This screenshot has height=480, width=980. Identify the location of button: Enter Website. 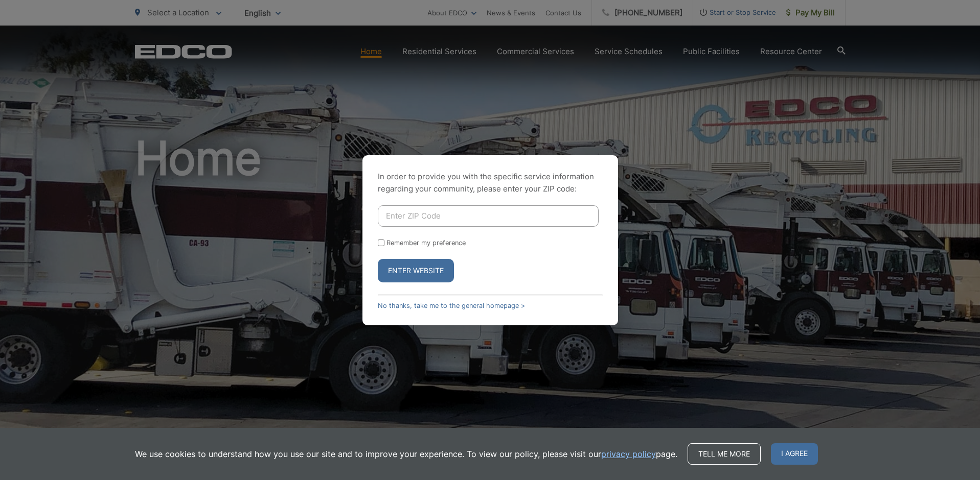
(416, 271).